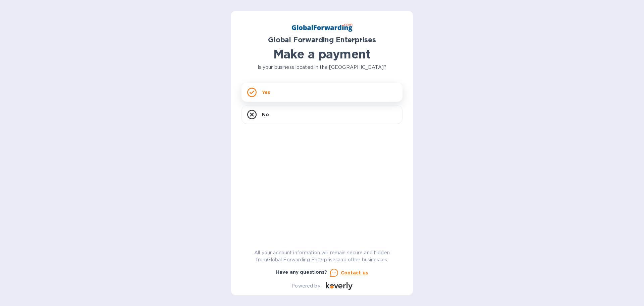  I want to click on h1: Make a payment, so click(322, 54).